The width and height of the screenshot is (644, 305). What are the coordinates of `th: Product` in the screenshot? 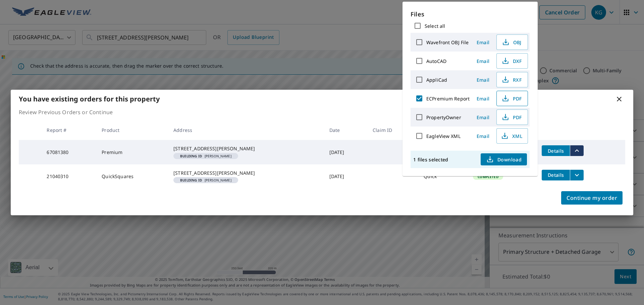 It's located at (132, 130).